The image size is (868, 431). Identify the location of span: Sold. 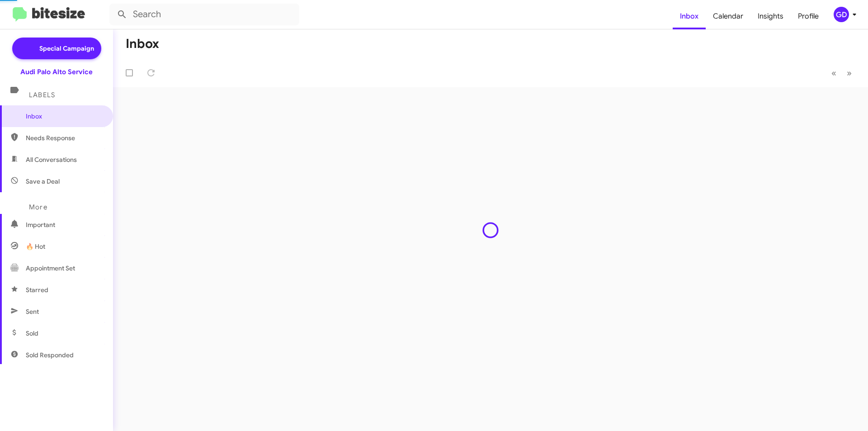
(32, 333).